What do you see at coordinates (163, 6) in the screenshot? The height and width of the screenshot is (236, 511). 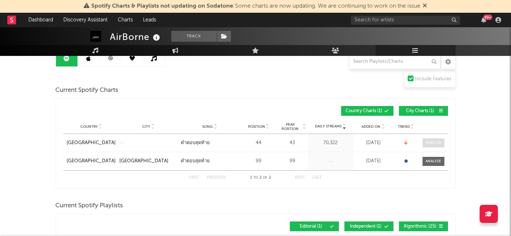 I see `span: Spotify Charts & Playlists not updating on Sodatone` at bounding box center [163, 6].